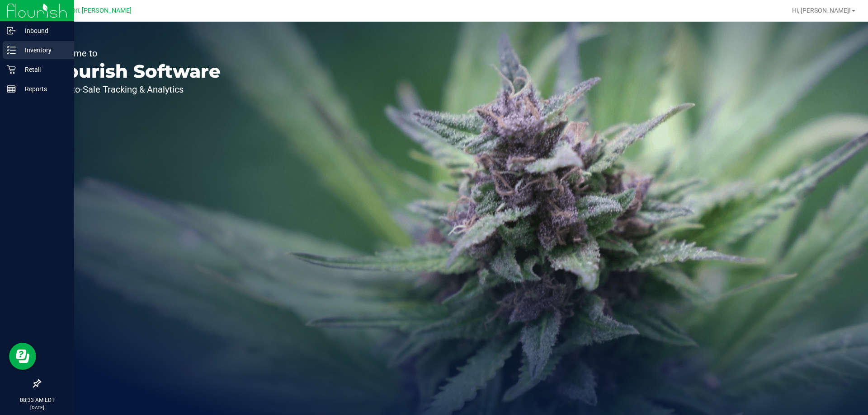 Image resolution: width=868 pixels, height=415 pixels. I want to click on p: Inbound, so click(43, 31).